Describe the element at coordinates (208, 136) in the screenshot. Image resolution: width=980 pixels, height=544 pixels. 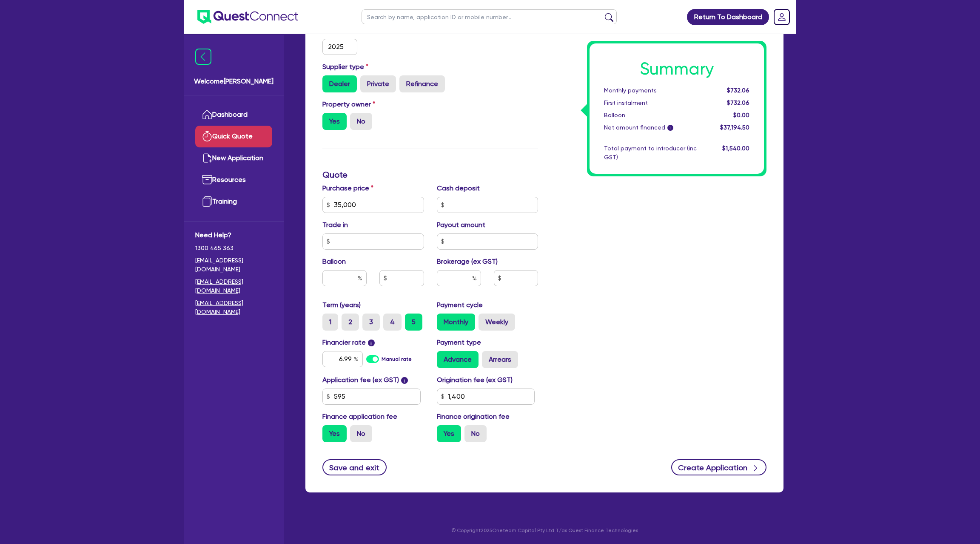
I see `img: quick-quote` at that location.